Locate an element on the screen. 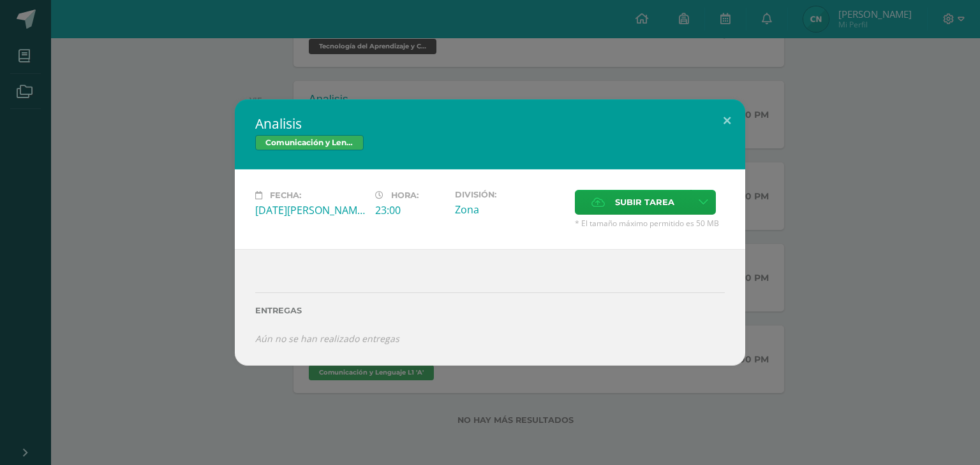 The height and width of the screenshot is (465, 980). i: Aún no se han realizado entregas is located at coordinates (327, 338).